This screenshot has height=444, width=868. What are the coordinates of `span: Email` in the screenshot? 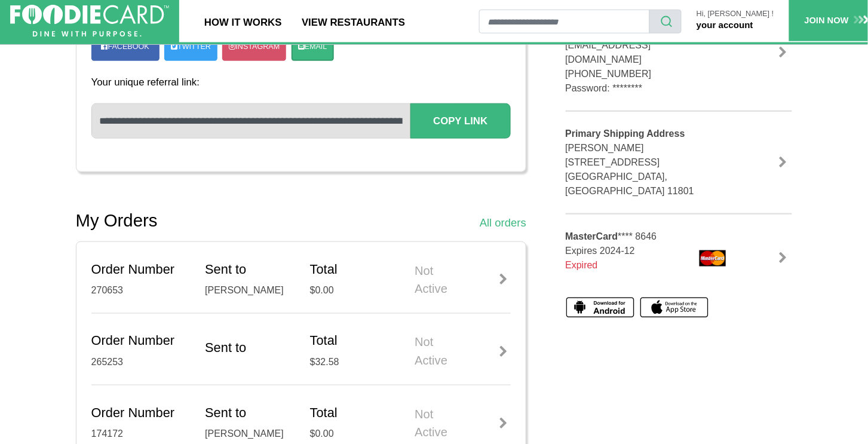 It's located at (316, 47).